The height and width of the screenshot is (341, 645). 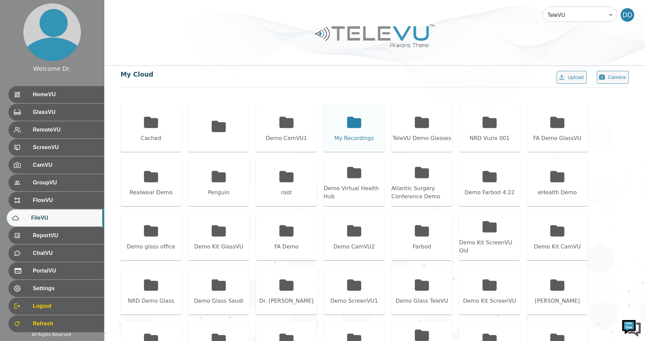 I want to click on div: NRD Demo Glass, so click(x=151, y=301).